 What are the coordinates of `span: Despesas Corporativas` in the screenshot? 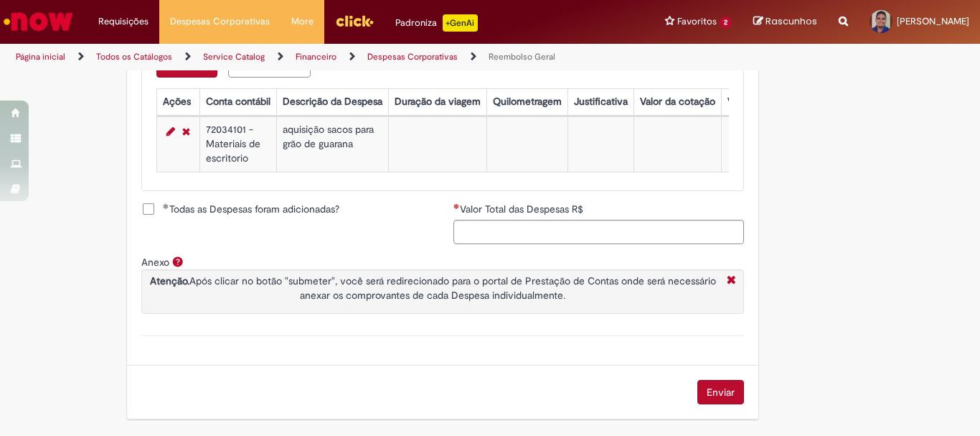 It's located at (220, 21).